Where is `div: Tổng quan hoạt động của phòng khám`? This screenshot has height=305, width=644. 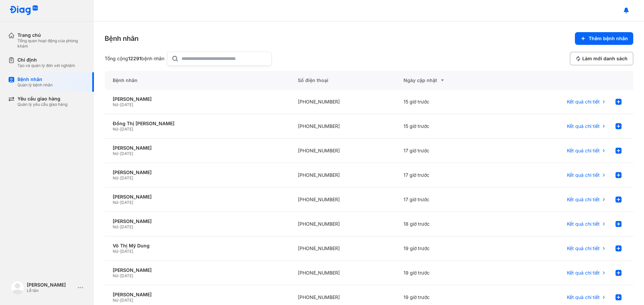
div: Tổng quan hoạt động của phòng khám is located at coordinates (52, 44).